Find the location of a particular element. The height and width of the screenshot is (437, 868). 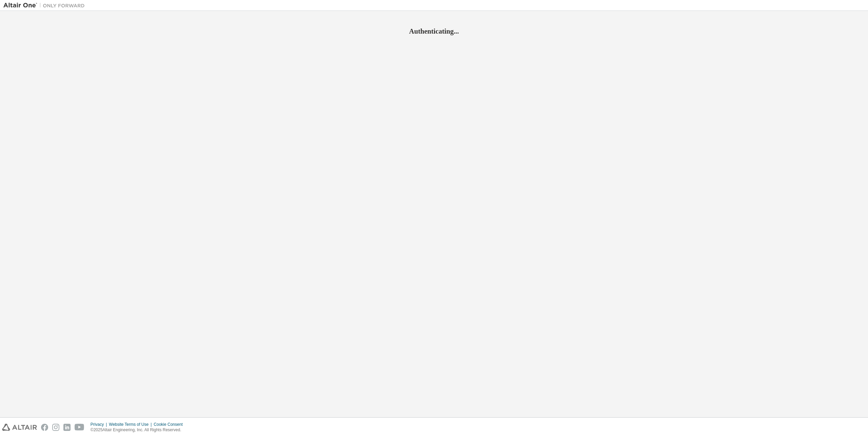

img: Altair One is located at coordinates (46, 5).